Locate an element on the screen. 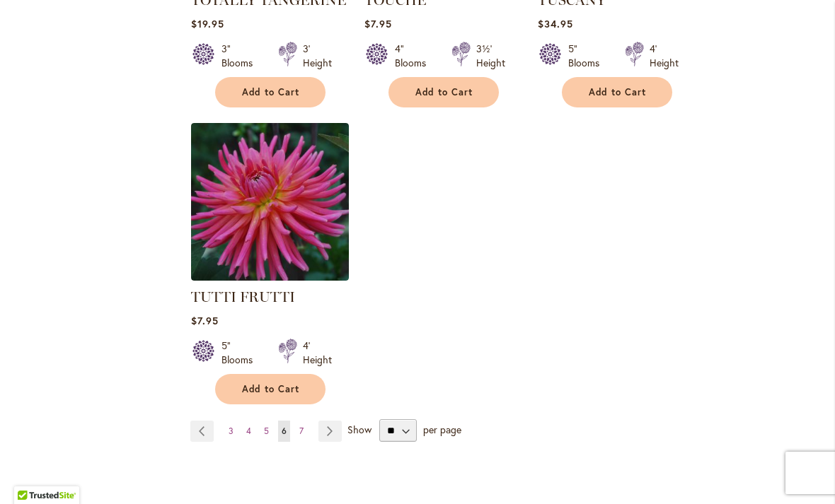 The image size is (835, 504). a: 7 is located at coordinates (301, 431).